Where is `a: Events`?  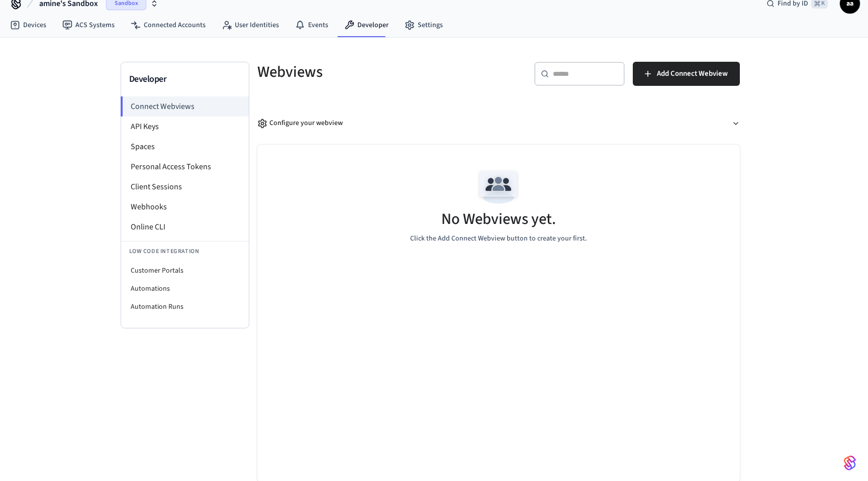
a: Events is located at coordinates (312, 25).